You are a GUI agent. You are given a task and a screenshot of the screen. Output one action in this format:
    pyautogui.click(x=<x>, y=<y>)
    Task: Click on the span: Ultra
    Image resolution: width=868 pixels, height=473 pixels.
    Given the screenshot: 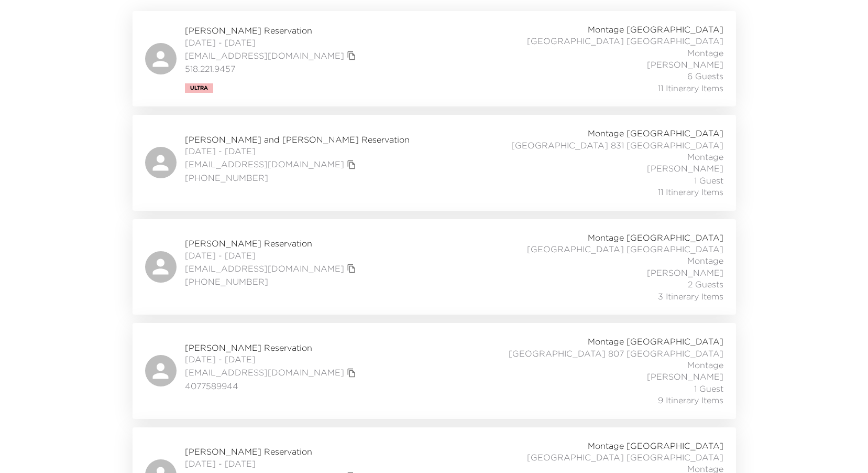 What is the action you would take?
    pyautogui.click(x=199, y=88)
    